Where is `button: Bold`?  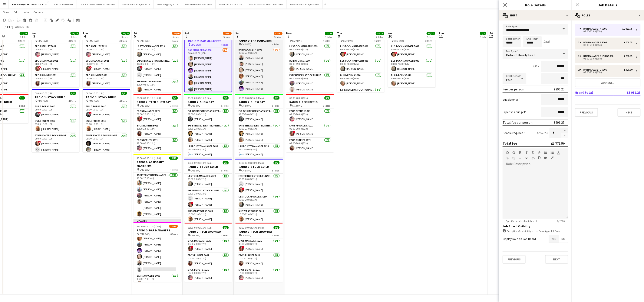
button: Bold is located at coordinates (520, 153).